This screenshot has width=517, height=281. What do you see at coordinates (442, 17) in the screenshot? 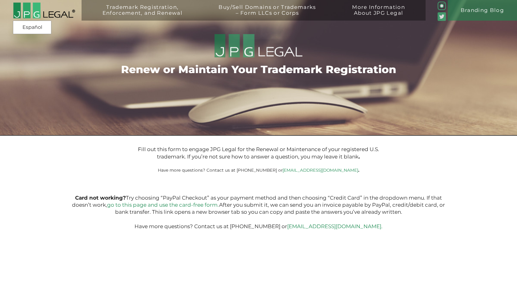
I see `img: Twitter_Social_Icon_Rounded_Square_Color-mid-green3-90.png` at bounding box center [442, 17].